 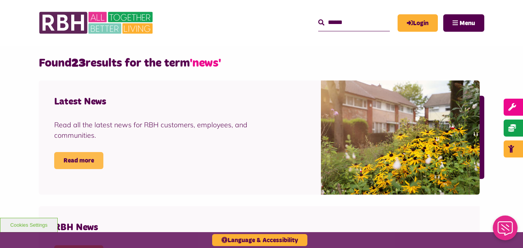 What do you see at coordinates (97, 23) in the screenshot?
I see `img: RBH` at bounding box center [97, 23].